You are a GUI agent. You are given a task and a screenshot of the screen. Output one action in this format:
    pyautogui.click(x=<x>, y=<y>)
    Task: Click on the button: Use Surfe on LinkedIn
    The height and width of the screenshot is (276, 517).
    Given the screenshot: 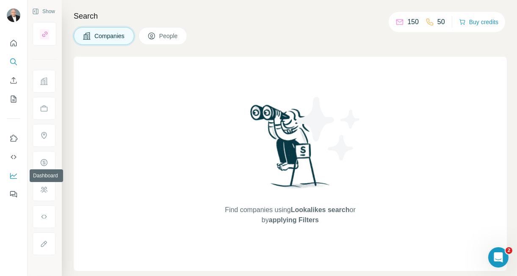 What is the action you would take?
    pyautogui.click(x=14, y=138)
    